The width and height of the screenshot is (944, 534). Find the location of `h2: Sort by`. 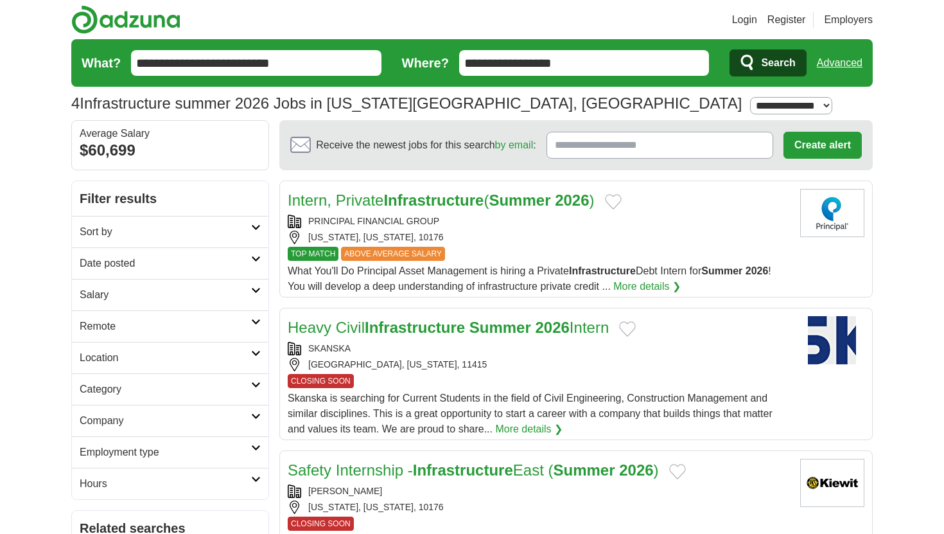

h2: Sort by is located at coordinates (165, 232).